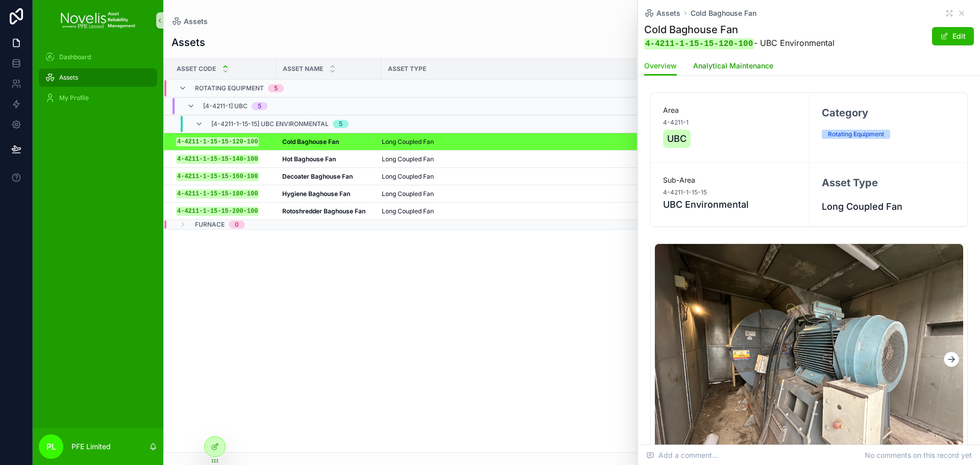 The height and width of the screenshot is (465, 980). What do you see at coordinates (270, 124) in the screenshot?
I see `span: [4-4211-1-15-15] UBC Environmental` at bounding box center [270, 124].